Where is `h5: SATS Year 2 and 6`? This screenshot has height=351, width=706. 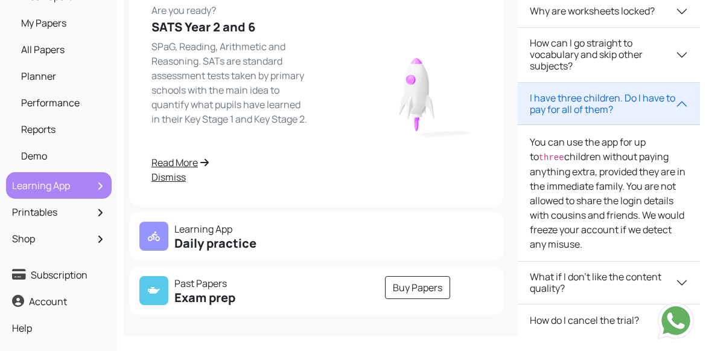 h5: SATS Year 2 and 6 is located at coordinates (230, 27).